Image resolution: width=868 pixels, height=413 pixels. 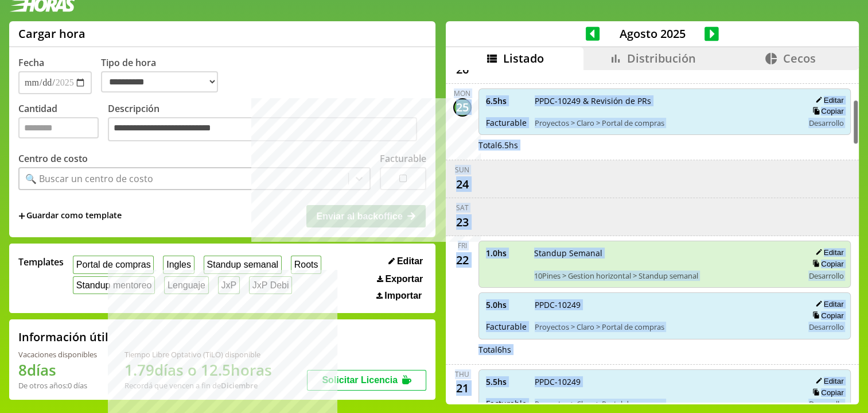 What do you see at coordinates (63, 123) in the screenshot?
I see `label: Cantidad` at bounding box center [63, 123].